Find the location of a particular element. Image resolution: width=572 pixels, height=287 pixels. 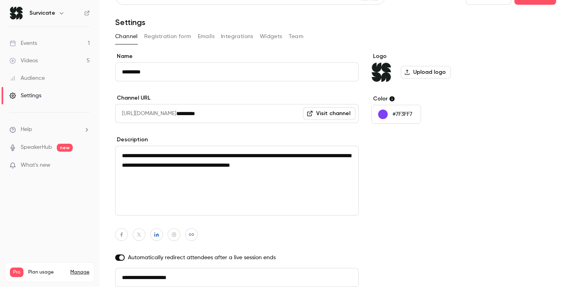

label: Name is located at coordinates (237, 56).